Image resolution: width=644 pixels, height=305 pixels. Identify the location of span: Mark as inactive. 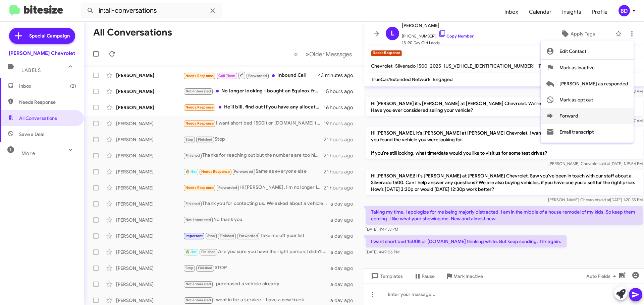
(577, 68).